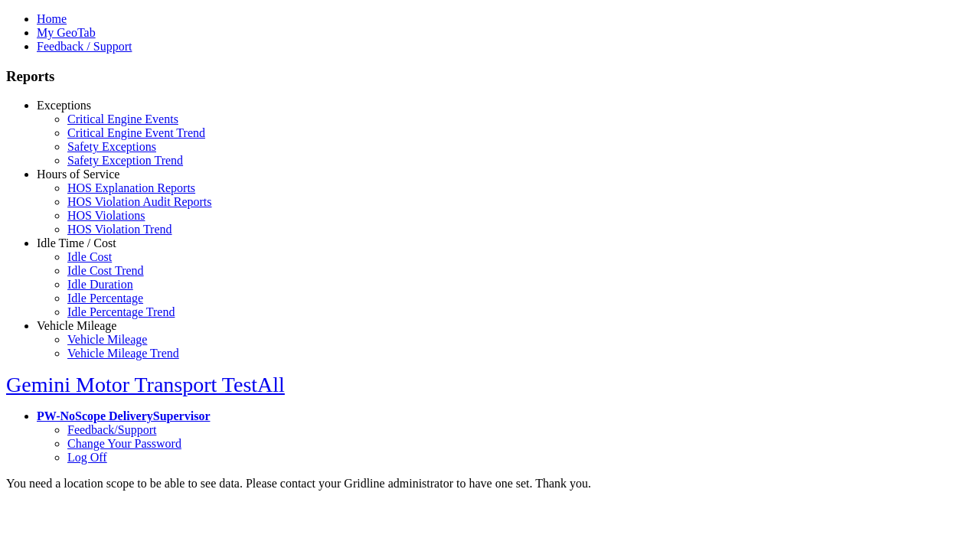  What do you see at coordinates (121, 311) in the screenshot?
I see `a: Idle Percentage Trend` at bounding box center [121, 311].